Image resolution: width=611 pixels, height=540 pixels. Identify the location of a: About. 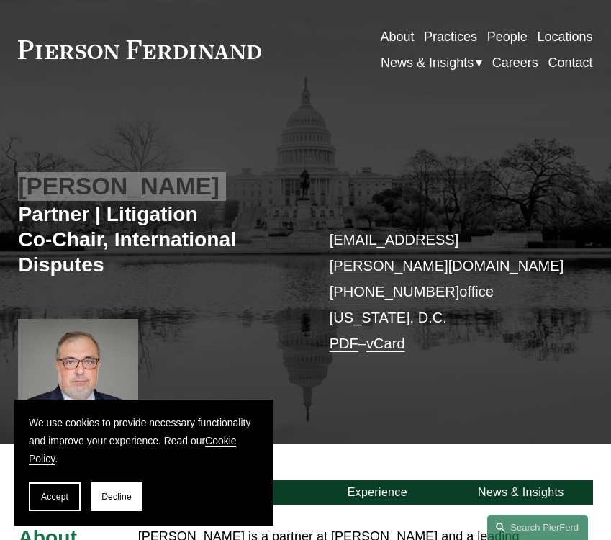
(396, 37).